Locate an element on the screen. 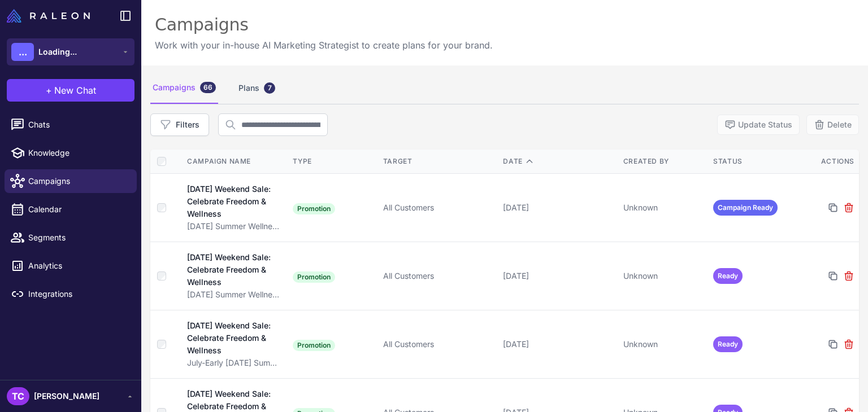  p: Work with your in-house AI Marketing Strategist to create plans for your brand. is located at coordinates (324, 45).